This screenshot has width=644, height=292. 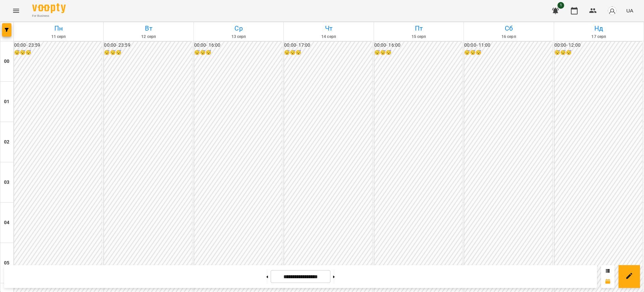 What do you see at coordinates (239, 28) in the screenshot?
I see `h6: Ср` at bounding box center [239, 28].